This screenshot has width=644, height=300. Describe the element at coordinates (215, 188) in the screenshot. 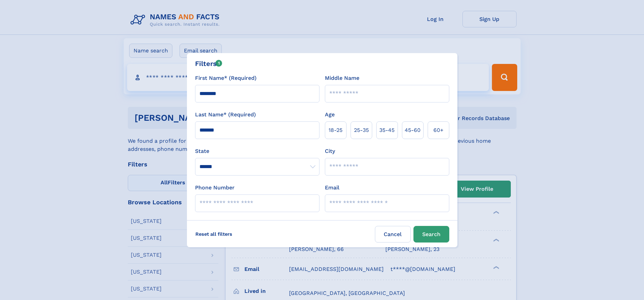

I see `label: Phone Number` at that location.